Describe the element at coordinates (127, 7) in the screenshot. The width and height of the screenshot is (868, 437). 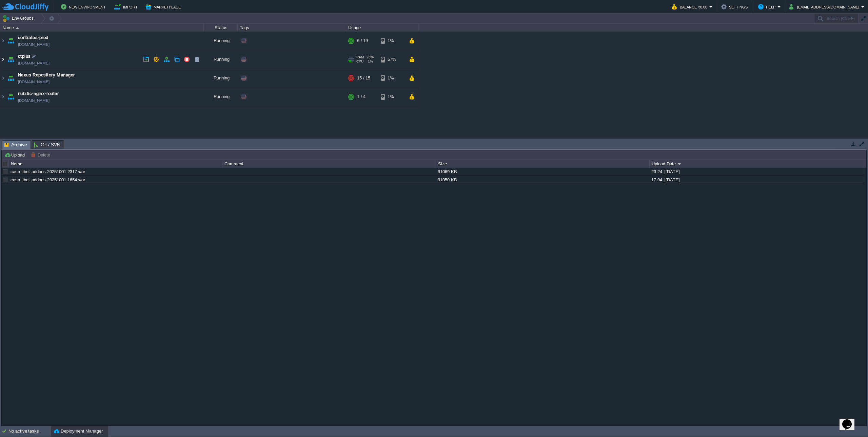
I see `button: Import` at that location.